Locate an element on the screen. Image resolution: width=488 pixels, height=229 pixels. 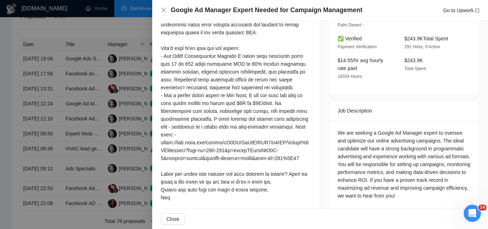
span: export is located at coordinates (477, 10).